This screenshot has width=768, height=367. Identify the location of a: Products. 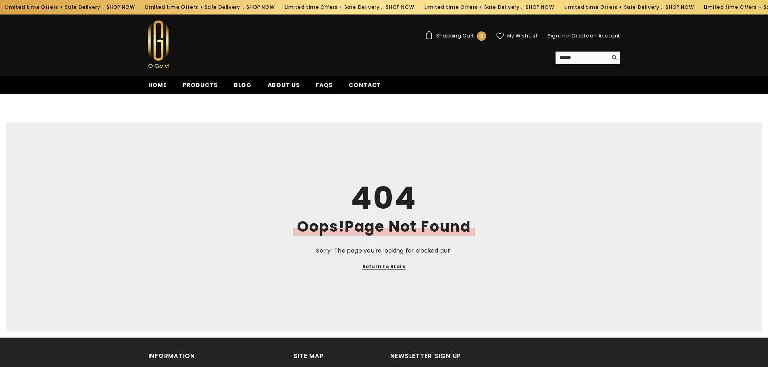
(200, 88).